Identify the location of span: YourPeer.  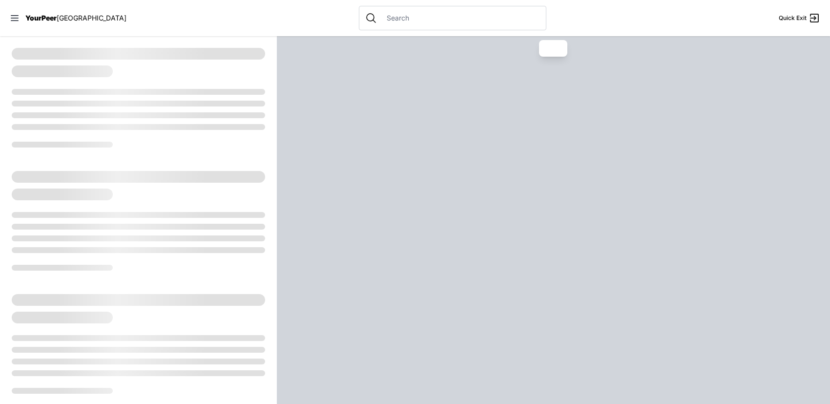
(41, 18).